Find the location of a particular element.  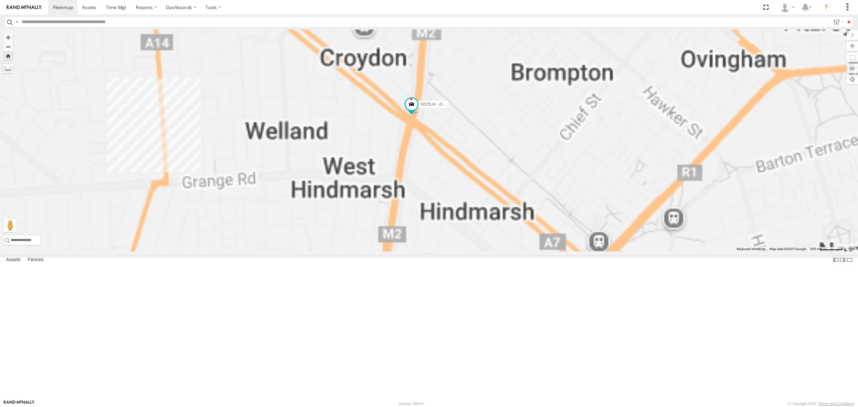

label: Search Filter Options is located at coordinates (838, 22).